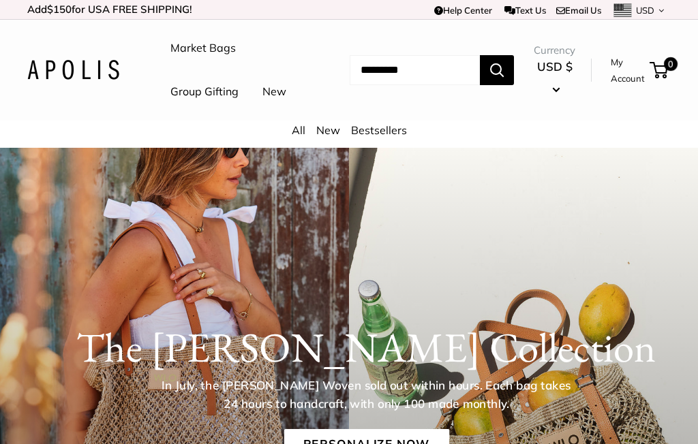  What do you see at coordinates (497, 70) in the screenshot?
I see `button: Search` at bounding box center [497, 70].